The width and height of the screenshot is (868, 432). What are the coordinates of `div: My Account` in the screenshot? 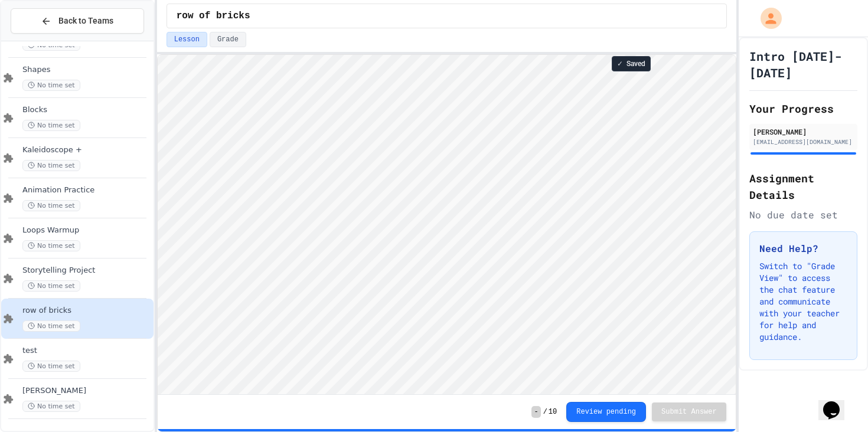 It's located at (766, 18).